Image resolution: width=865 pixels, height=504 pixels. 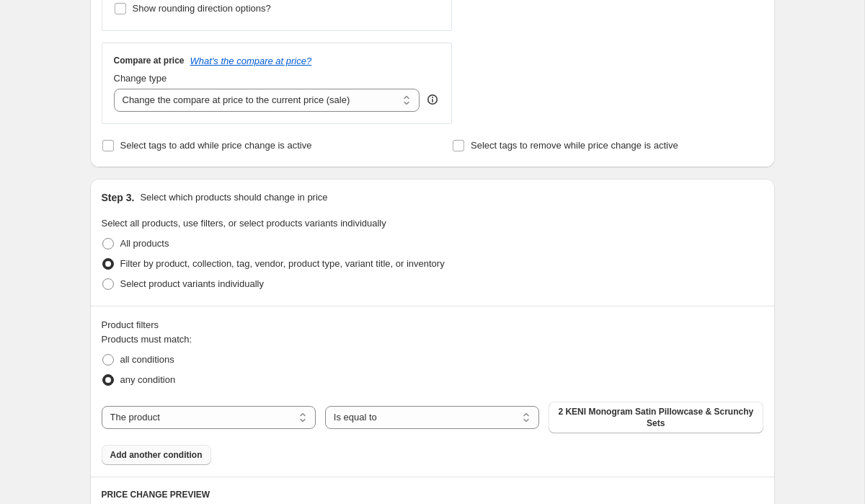 What do you see at coordinates (149, 60) in the screenshot?
I see `h3: Compare at price` at bounding box center [149, 60].